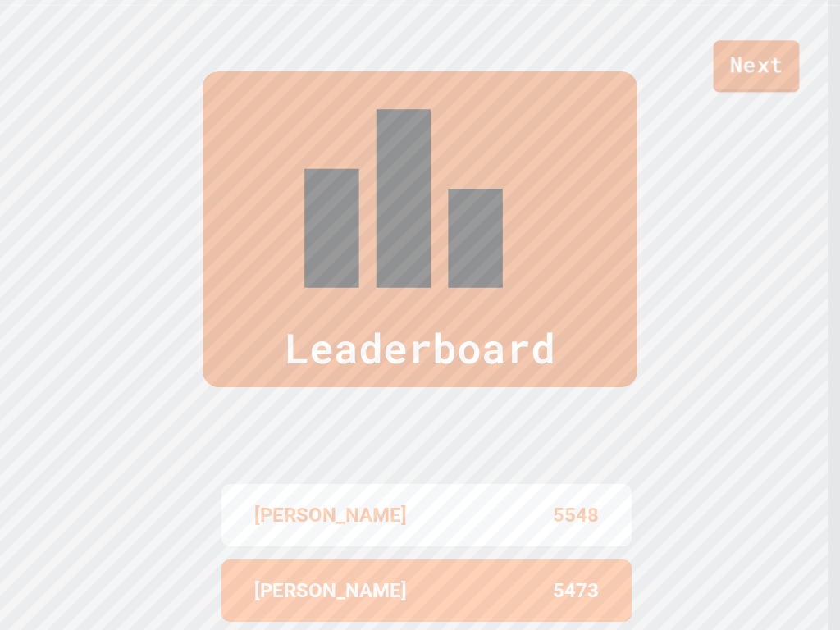  I want to click on p: 5473, so click(576, 590).